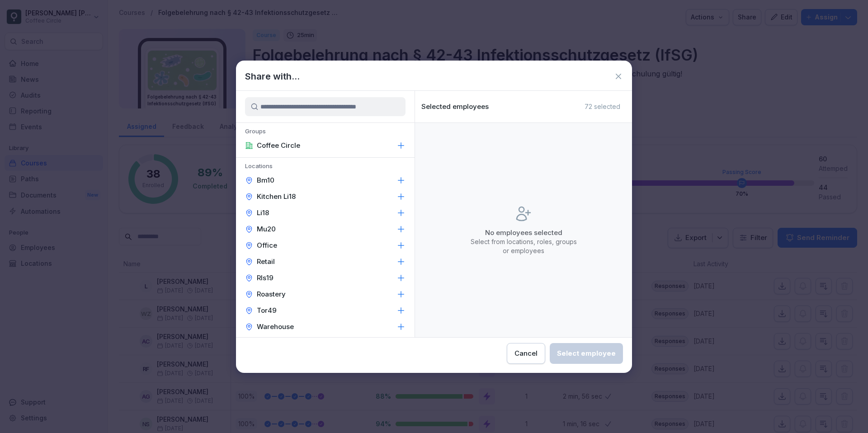  I want to click on p: Coffee Circle, so click(279, 145).